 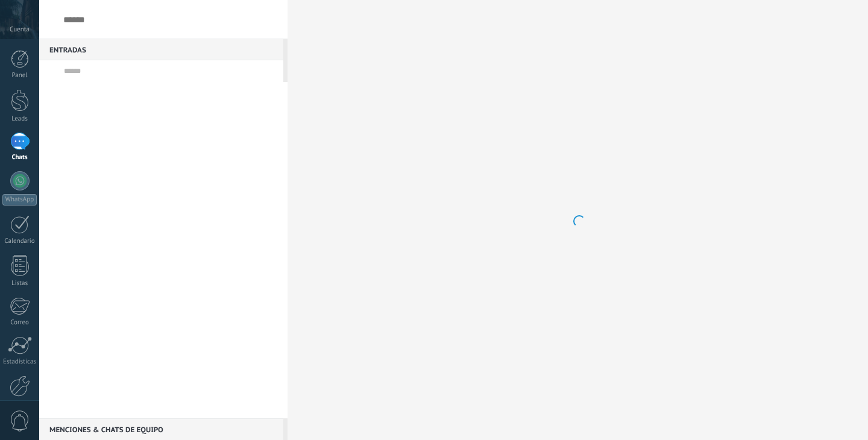 I want to click on div: Entradas, so click(x=161, y=49).